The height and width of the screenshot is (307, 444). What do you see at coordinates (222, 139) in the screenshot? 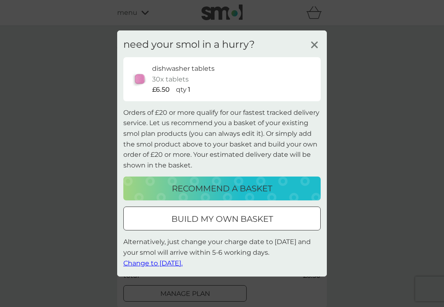
I see `p: Orders of £20 or more qualify for our fastest tracked delivery service. Let us recommend you a ba...` at bounding box center [222, 139].